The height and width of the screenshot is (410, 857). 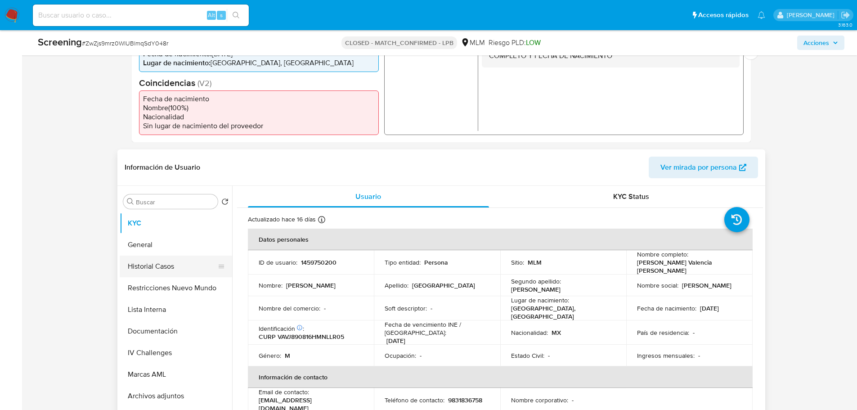 I want to click on th: Datos personales, so click(x=500, y=239).